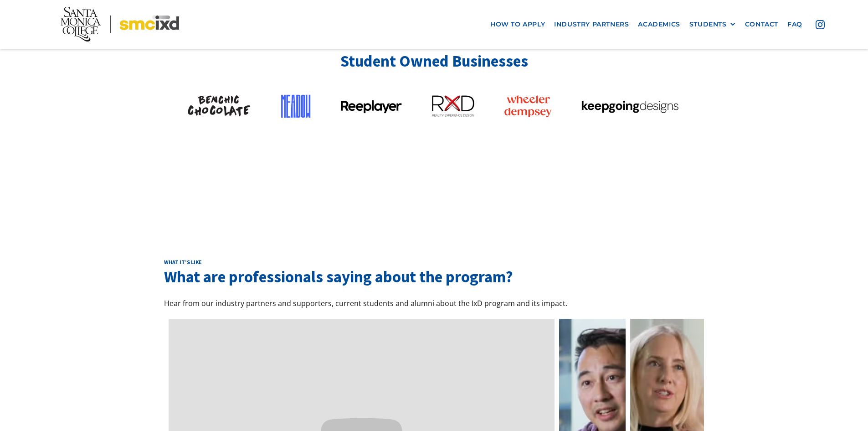 This screenshot has width=868, height=431. I want to click on a: contact, so click(761, 24).